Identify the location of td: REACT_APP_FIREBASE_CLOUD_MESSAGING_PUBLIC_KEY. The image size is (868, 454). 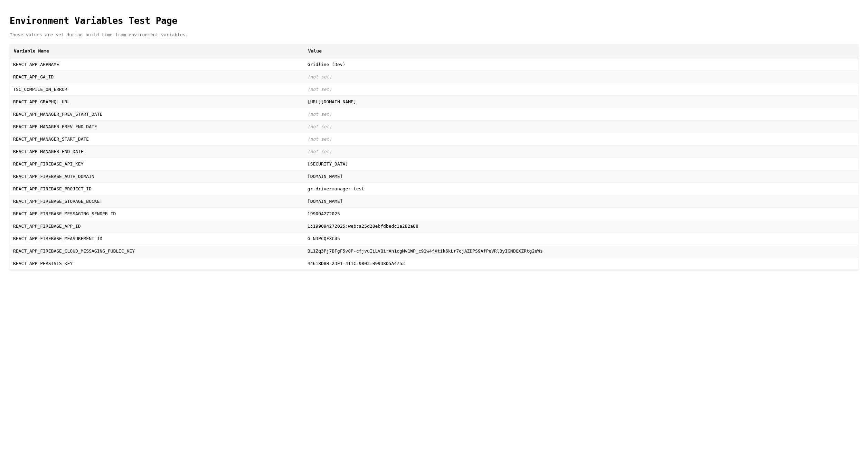
(157, 251).